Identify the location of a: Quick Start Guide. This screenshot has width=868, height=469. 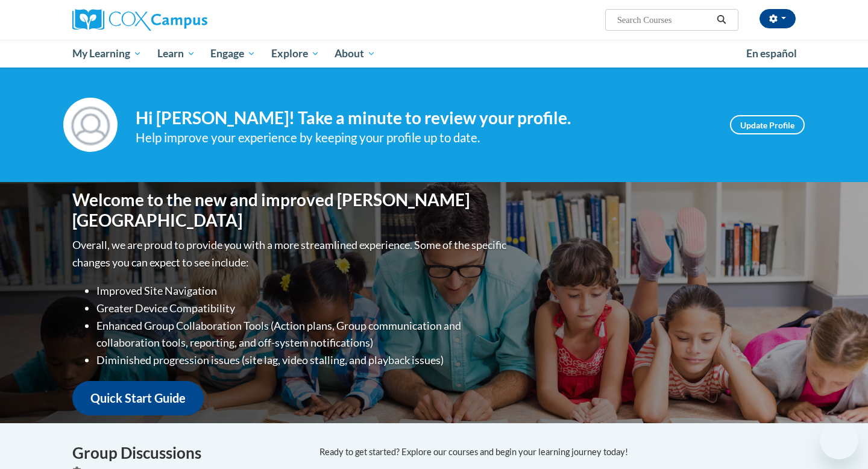
(138, 398).